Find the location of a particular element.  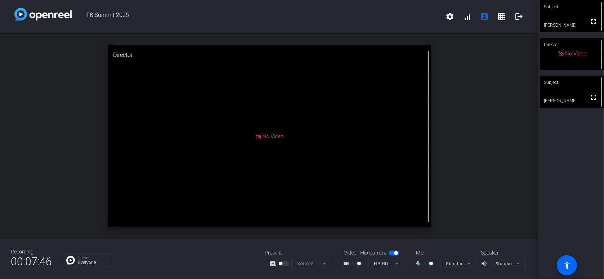

img: Chat Icon is located at coordinates (71, 260).